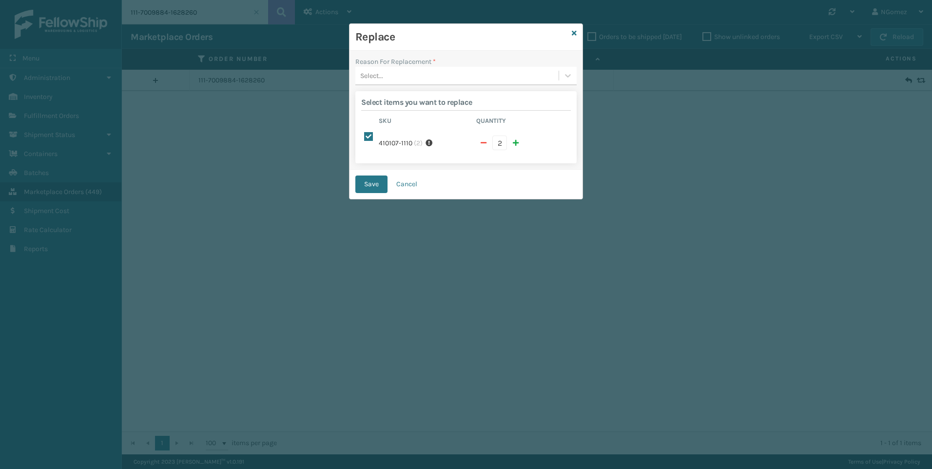 Image resolution: width=932 pixels, height=469 pixels. I want to click on label: Reason For Replacement, so click(395, 61).